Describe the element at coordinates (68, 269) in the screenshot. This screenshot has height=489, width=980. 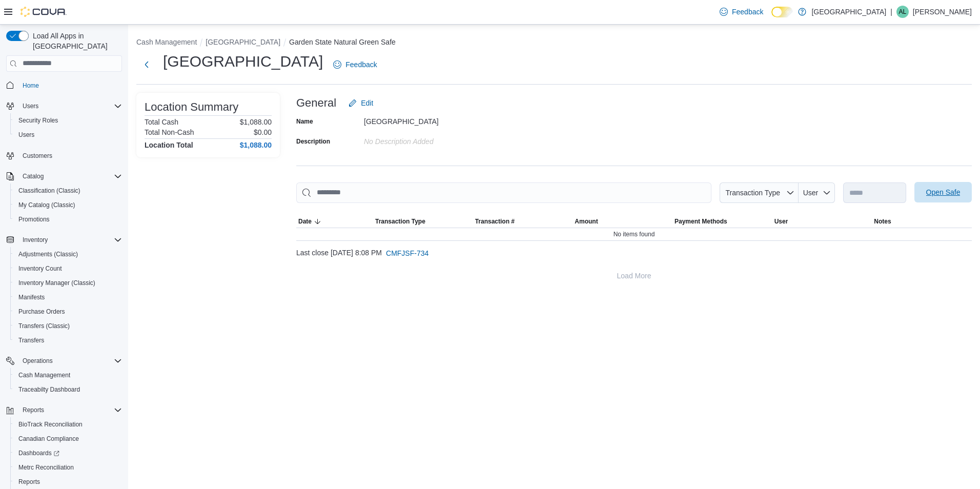
I see `button: Inventory Count` at that location.